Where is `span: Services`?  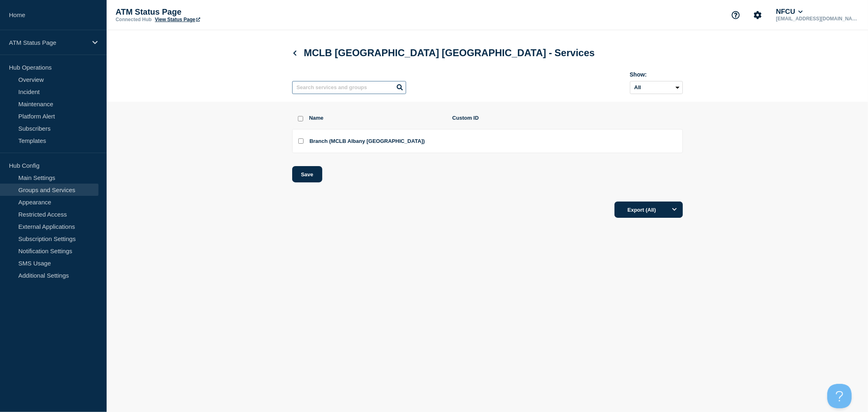 span: Services is located at coordinates (450, 53).